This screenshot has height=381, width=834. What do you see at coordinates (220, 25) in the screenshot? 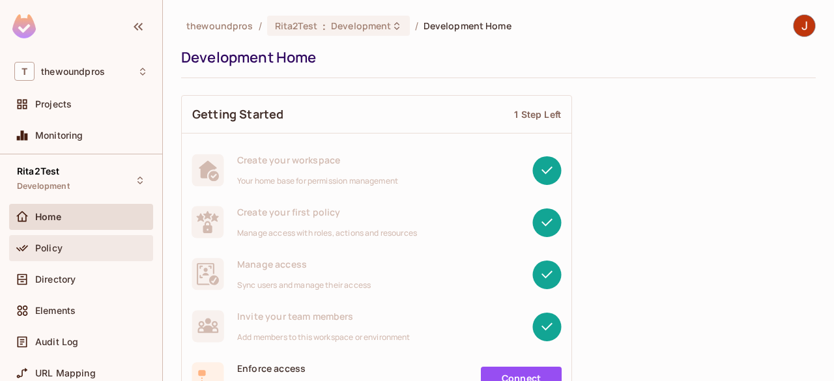
I see `span: the active workspace` at bounding box center [220, 25].